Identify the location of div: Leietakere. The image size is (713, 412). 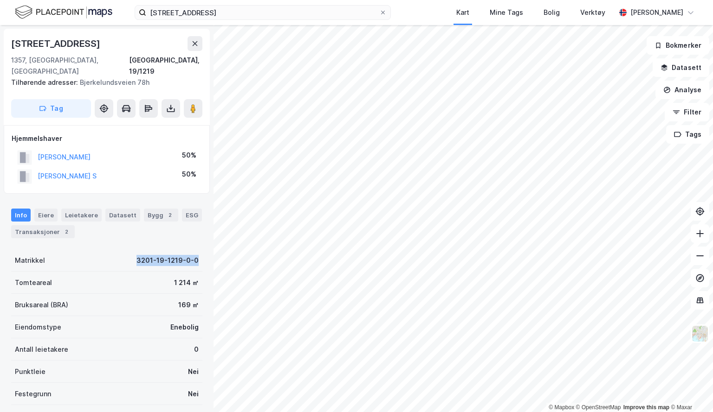
(81, 215).